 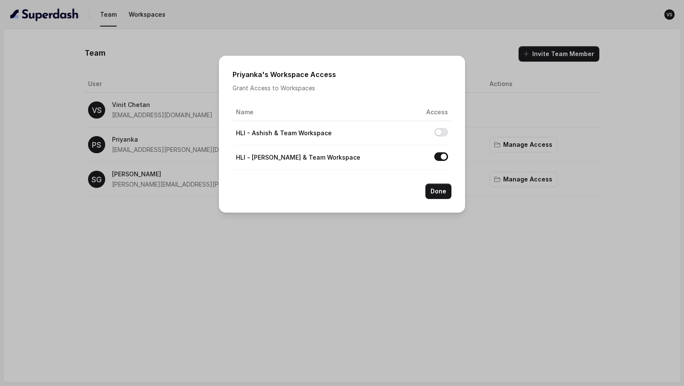 What do you see at coordinates (441, 157) in the screenshot?
I see `button: Allow access to HLI - Vinit & Team Workspace` at bounding box center [441, 157].